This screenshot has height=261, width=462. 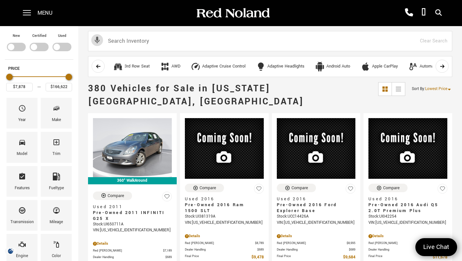 I want to click on a: Used 2016Pre-Owned 2016 Ford Explorer Base, so click(x=317, y=205).